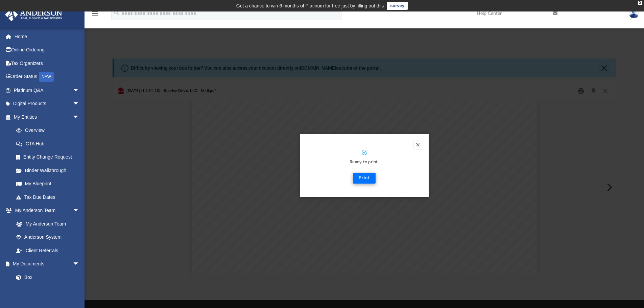 The width and height of the screenshot is (644, 308). What do you see at coordinates (640, 3) in the screenshot?
I see `div: close` at bounding box center [640, 3].